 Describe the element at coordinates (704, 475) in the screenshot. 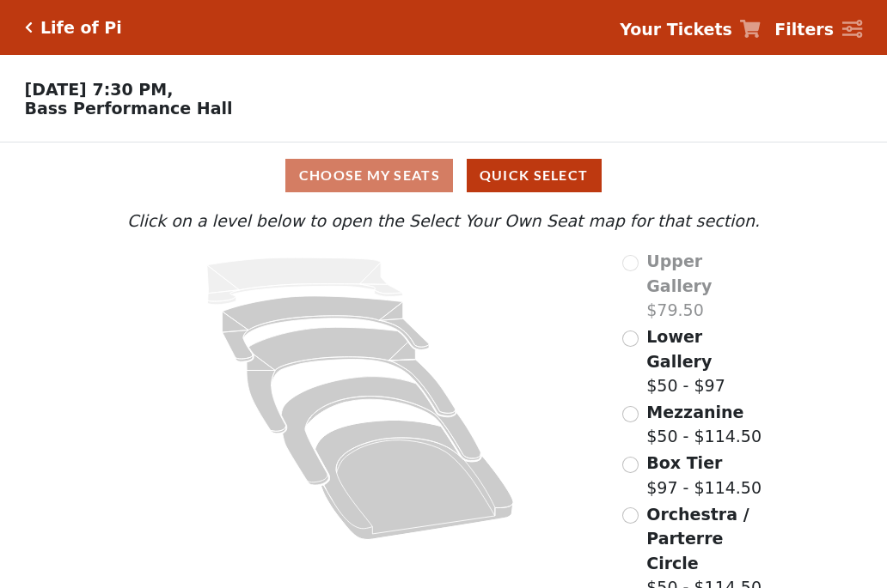

I see `label: $97 - $114.50` at that location.